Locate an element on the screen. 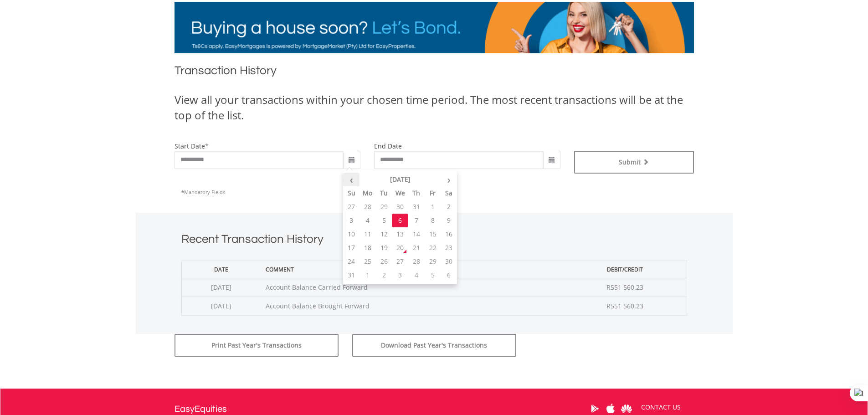 This screenshot has height=415, width=868. th: We is located at coordinates (400, 193).